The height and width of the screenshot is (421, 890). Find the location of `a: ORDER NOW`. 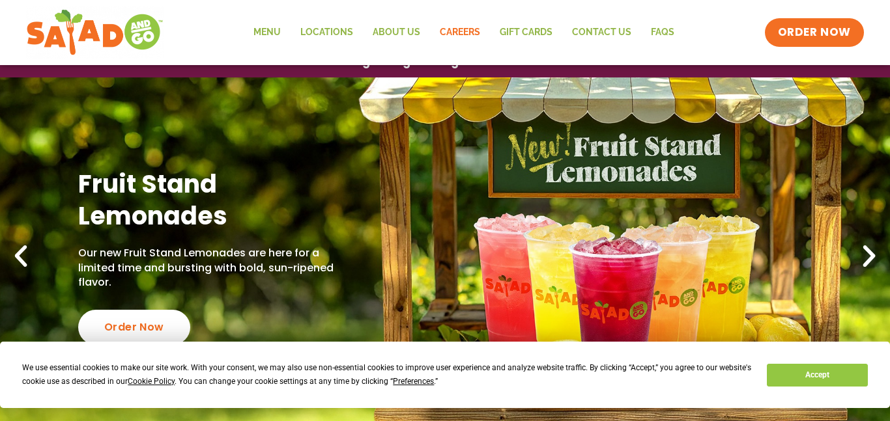

a: ORDER NOW is located at coordinates (814, 33).